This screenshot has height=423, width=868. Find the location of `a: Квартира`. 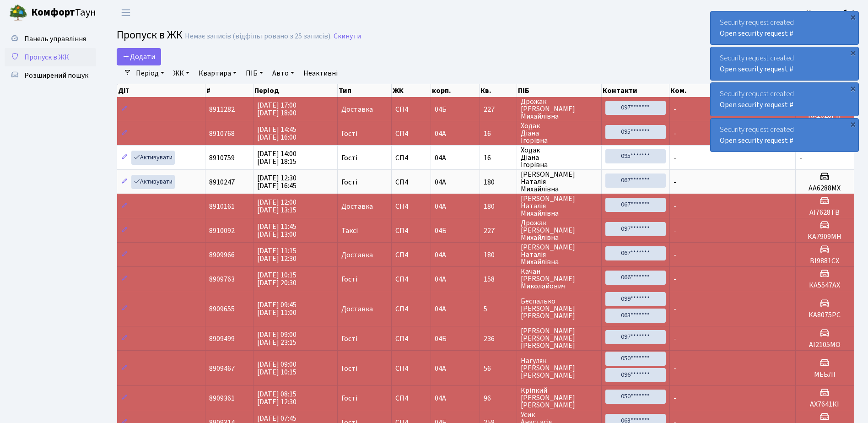

a: Квартира is located at coordinates (217, 73).